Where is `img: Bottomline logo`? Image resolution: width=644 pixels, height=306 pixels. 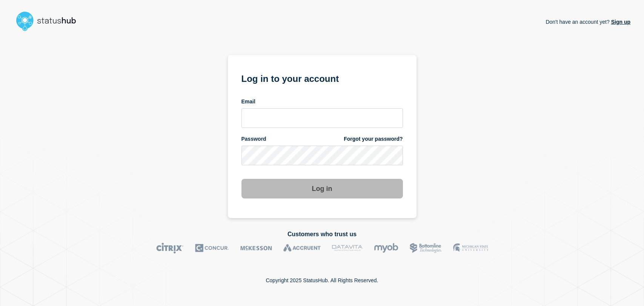
img: Bottomline logo is located at coordinates (425, 248).